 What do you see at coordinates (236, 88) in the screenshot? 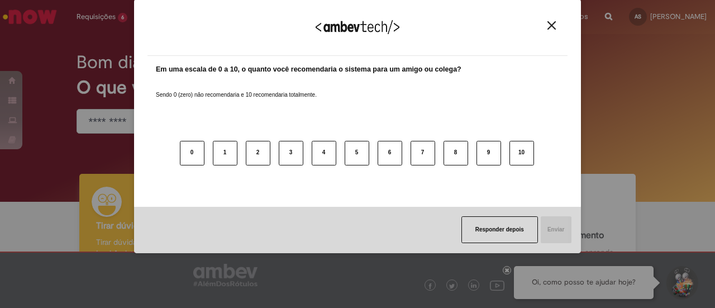
I see `label: Sendo 0 (zero) não recomendaria e 10 recomendaria totalmente.` at bounding box center [236, 88].